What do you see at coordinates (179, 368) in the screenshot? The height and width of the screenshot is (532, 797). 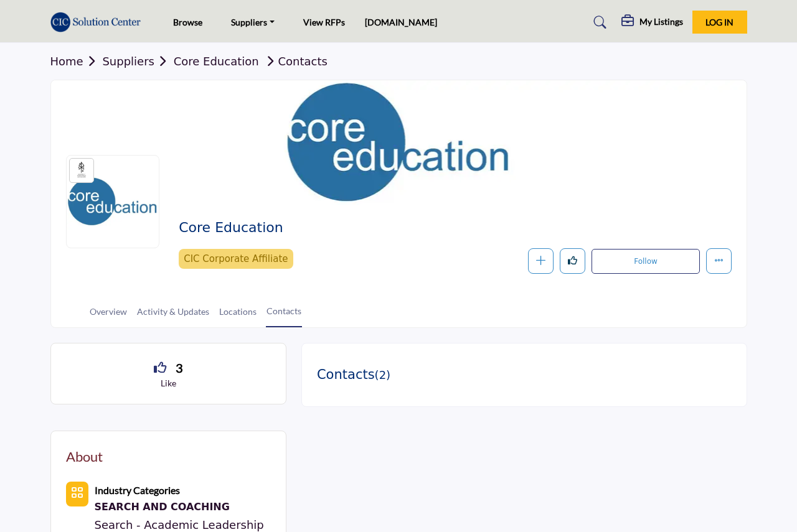 I see `span: 3` at bounding box center [179, 368].